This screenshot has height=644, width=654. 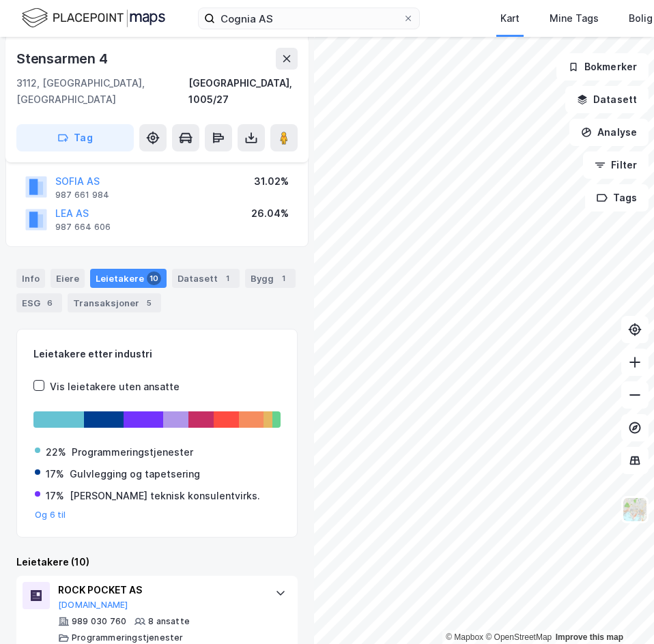 What do you see at coordinates (154, 278) in the screenshot?
I see `div: 10` at bounding box center [154, 278].